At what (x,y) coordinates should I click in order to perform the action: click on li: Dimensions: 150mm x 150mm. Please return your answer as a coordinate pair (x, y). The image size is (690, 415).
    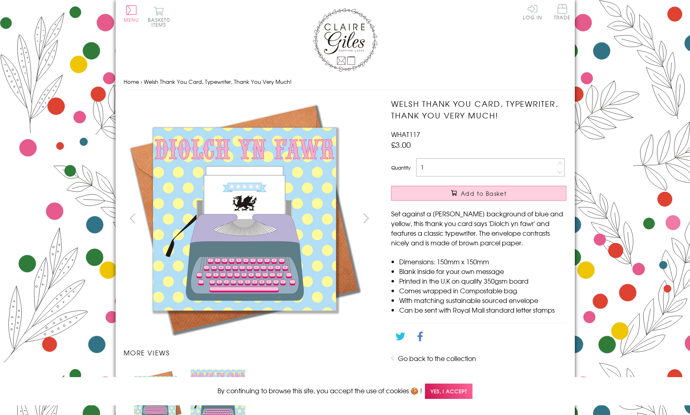
    Looking at the image, I should click on (482, 261).